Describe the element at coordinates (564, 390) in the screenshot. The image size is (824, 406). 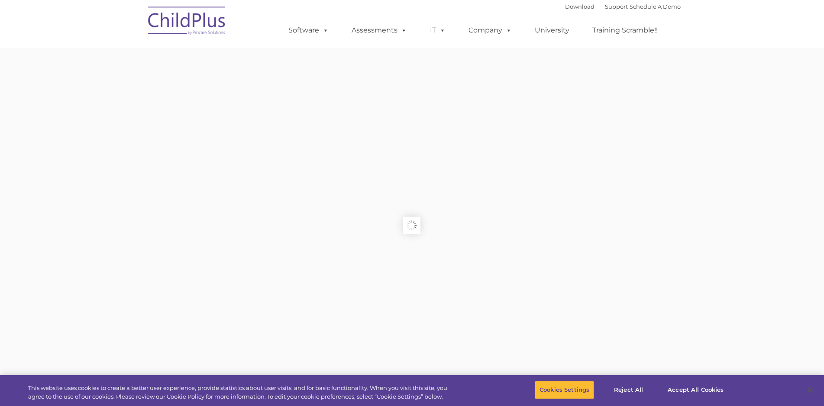
I see `button: Cookies Settings` at that location.